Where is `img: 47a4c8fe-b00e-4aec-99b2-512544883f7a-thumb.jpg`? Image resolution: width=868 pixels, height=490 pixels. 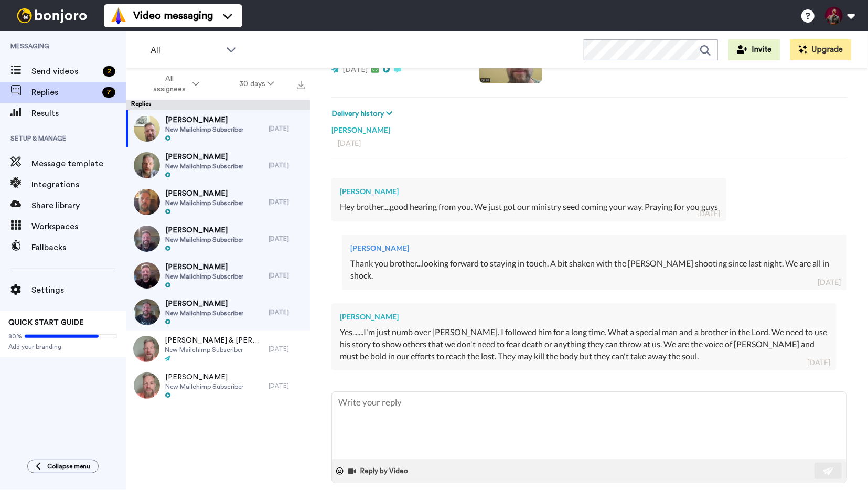
img: 47a4c8fe-b00e-4aec-99b2-512544883f7a-thumb.jpg is located at coordinates (147, 129).